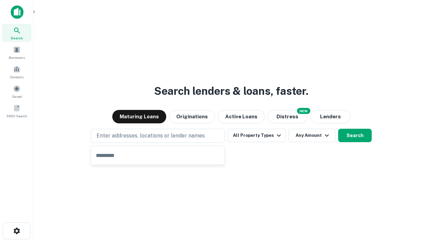 This screenshot has height=242, width=429. Describe the element at coordinates (17, 111) in the screenshot. I see `div: SREO Search` at that location.